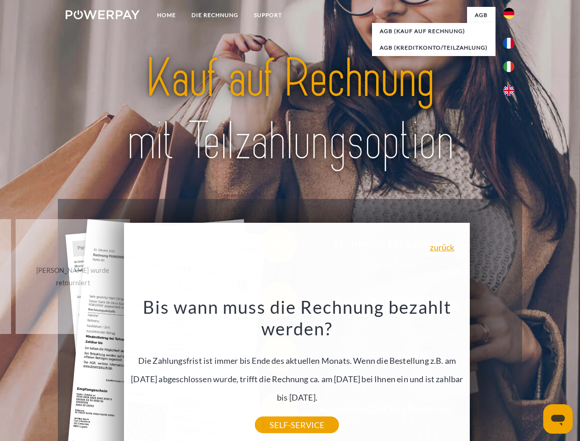 This screenshot has width=580, height=441. I want to click on a: AGB (Kauf auf Rechnung), so click(434, 31).